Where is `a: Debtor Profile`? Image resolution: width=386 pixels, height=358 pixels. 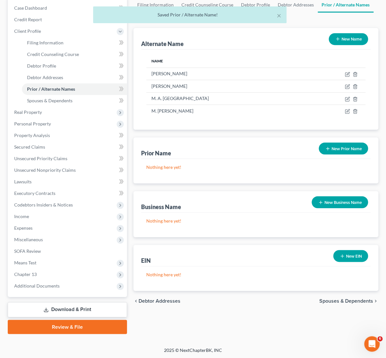
a: Debtor Profile is located at coordinates (74, 66).